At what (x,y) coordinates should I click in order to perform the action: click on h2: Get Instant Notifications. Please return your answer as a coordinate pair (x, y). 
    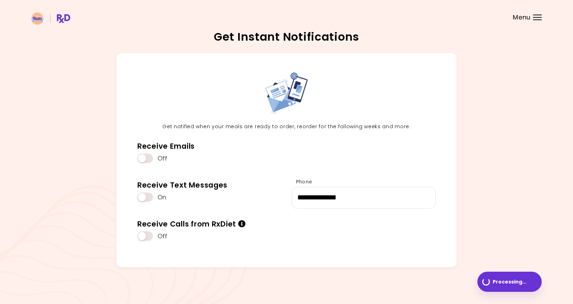
    Looking at the image, I should click on (287, 37).